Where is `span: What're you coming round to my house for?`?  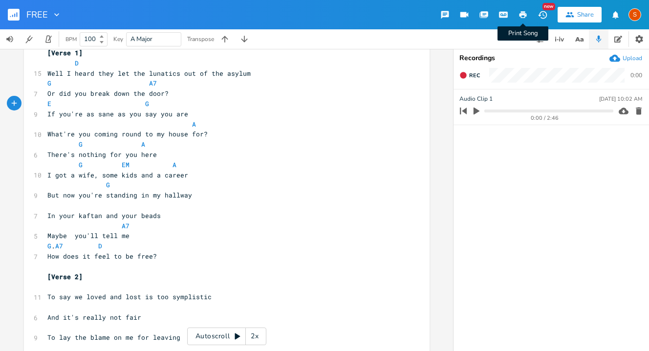
span: What're you coming round to my house for? is located at coordinates (128, 134).